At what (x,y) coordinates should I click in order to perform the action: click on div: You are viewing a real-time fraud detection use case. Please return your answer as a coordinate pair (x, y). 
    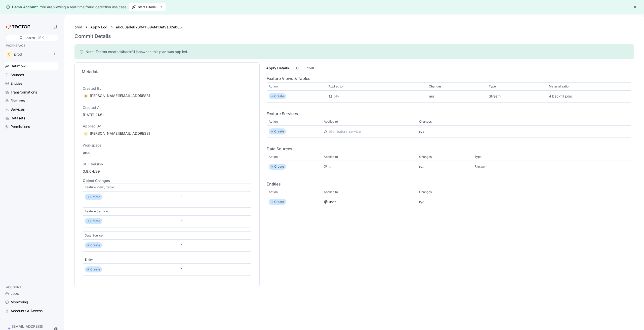
    Looking at the image, I should click on (83, 7).